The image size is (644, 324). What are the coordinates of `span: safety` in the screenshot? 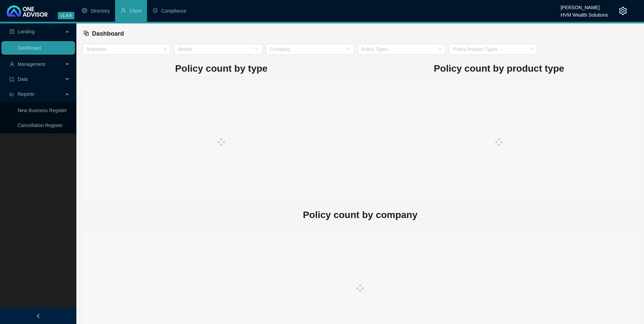 It's located at (155, 10).